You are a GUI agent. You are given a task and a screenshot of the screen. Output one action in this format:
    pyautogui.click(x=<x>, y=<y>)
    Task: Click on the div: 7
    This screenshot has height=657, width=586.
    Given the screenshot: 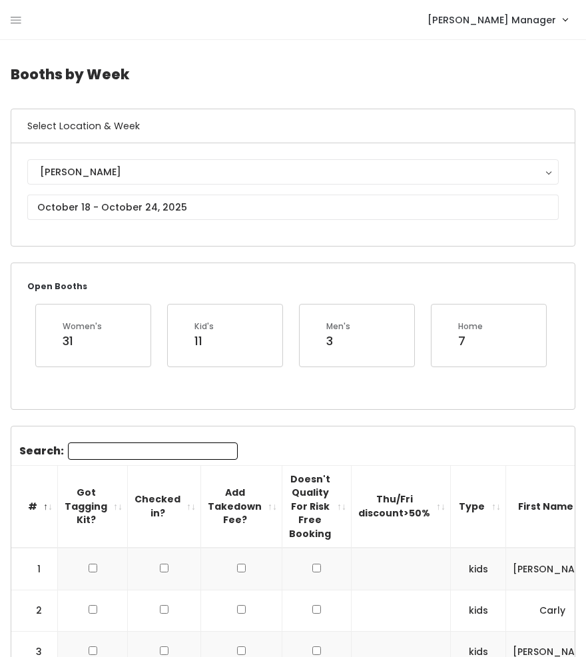 What is the action you would take?
    pyautogui.click(x=470, y=341)
    